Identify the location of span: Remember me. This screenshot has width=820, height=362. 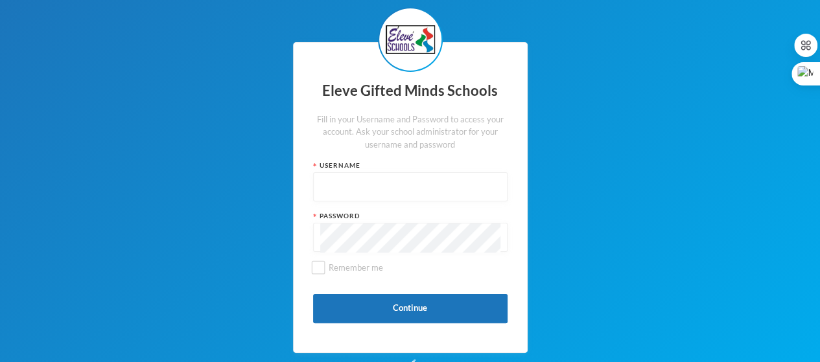
(356, 268).